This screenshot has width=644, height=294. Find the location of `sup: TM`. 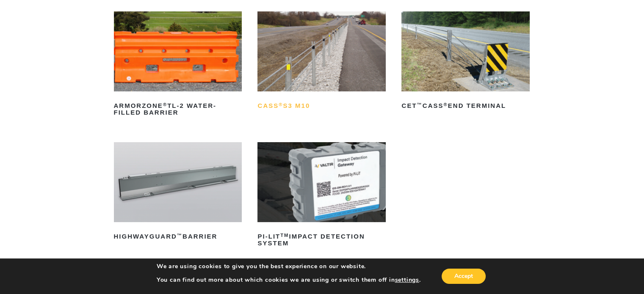

sup: TM is located at coordinates (284, 235).